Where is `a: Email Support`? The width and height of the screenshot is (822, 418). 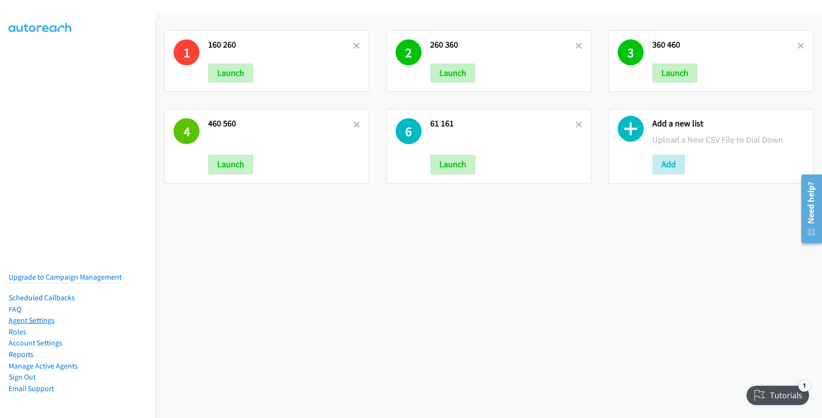
a: Email Support is located at coordinates (31, 389).